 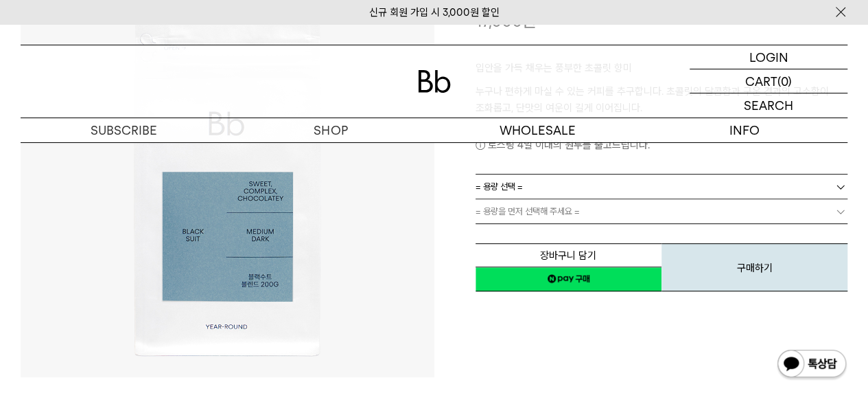 I want to click on img: 카카오톡 채널 1:1 채팅 버튼, so click(x=812, y=365).